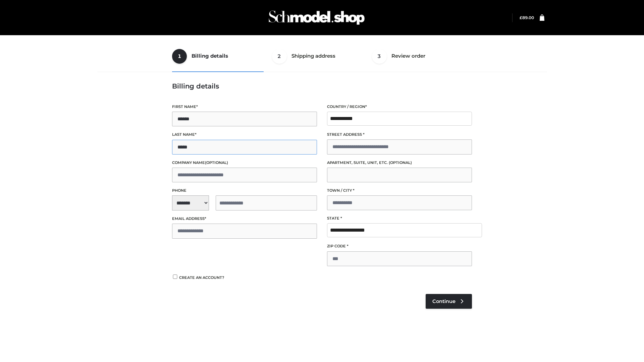 The image size is (644, 362). What do you see at coordinates (526, 18) in the screenshot?
I see `bdi: 89.00` at bounding box center [526, 18].